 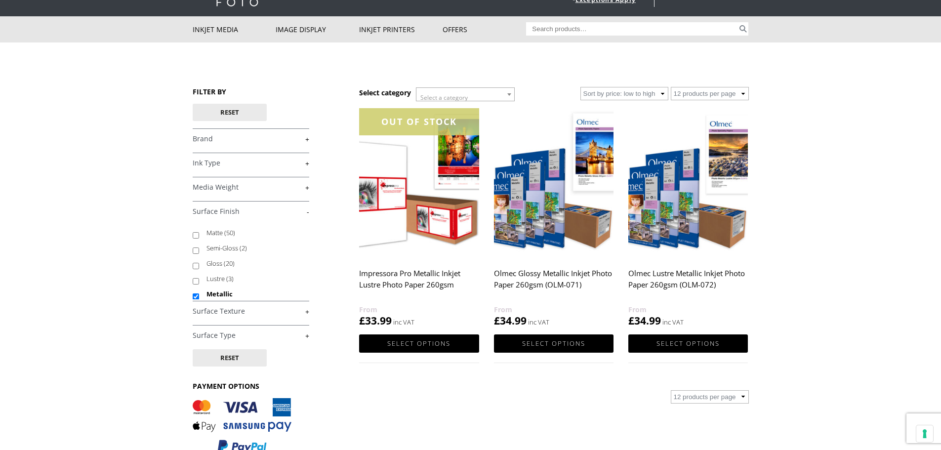 What do you see at coordinates (234, 29) in the screenshot?
I see `a: Inkjet Media` at bounding box center [234, 29].